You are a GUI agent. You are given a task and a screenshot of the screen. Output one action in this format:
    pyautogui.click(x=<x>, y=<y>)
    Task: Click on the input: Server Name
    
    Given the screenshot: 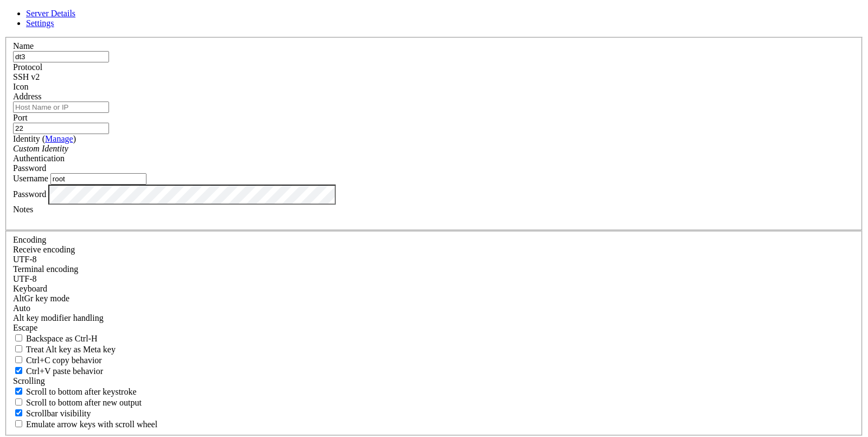 What is the action you would take?
    pyautogui.click(x=61, y=56)
    